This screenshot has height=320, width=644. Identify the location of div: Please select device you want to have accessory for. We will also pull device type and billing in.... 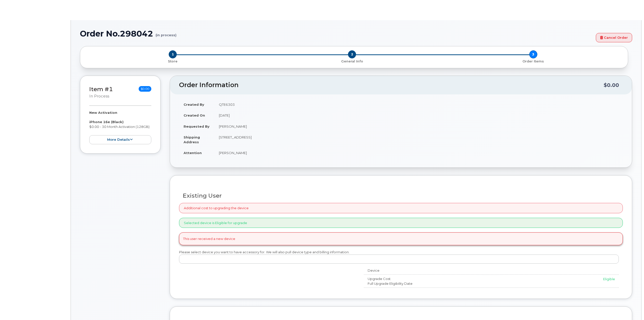
(401, 257).